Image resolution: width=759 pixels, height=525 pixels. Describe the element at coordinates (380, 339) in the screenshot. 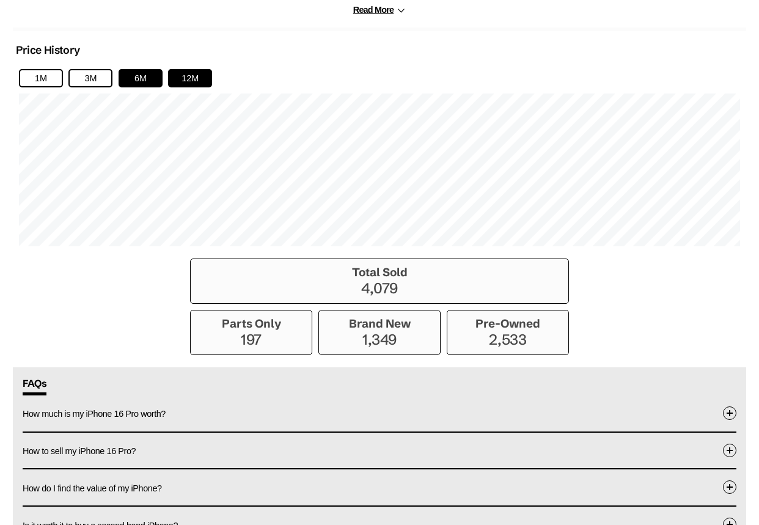

I see `p: 1,349` at that location.